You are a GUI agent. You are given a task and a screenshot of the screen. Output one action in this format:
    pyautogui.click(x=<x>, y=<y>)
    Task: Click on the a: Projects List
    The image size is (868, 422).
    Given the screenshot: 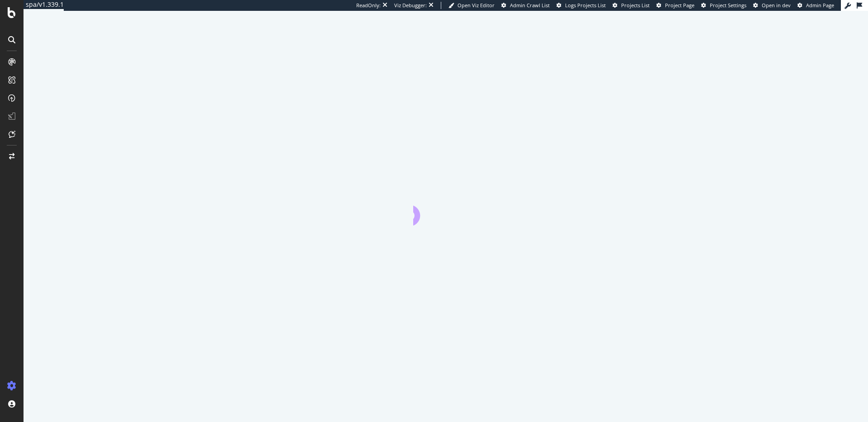 What is the action you would take?
    pyautogui.click(x=631, y=5)
    